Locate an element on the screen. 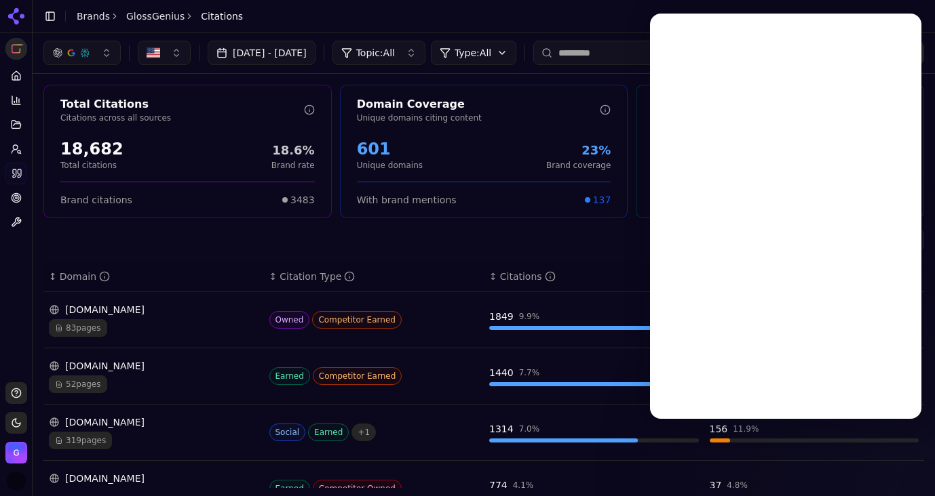 The image size is (935, 496). div: Domain is located at coordinates (85, 277).